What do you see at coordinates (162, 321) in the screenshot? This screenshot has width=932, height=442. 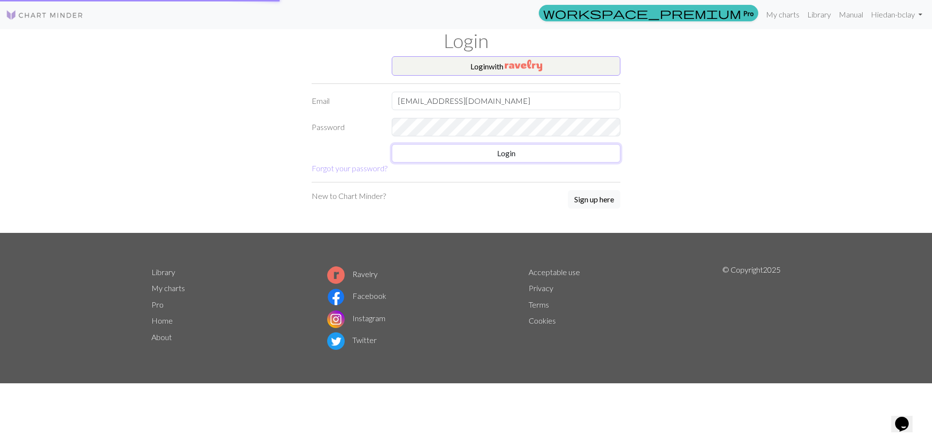 I see `a: Home` at bounding box center [162, 321].